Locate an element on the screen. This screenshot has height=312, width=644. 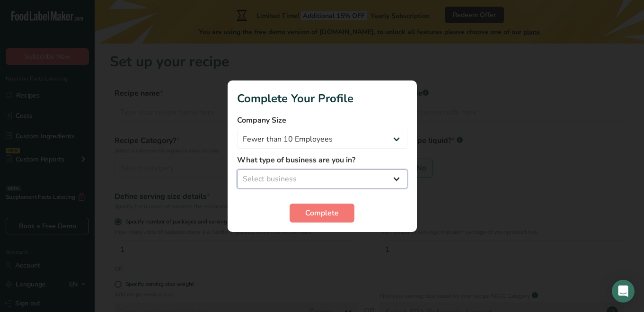
span: Complete is located at coordinates (322, 213).